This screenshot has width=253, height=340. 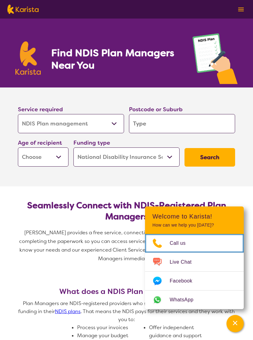 I want to click on button: Search, so click(x=210, y=157).